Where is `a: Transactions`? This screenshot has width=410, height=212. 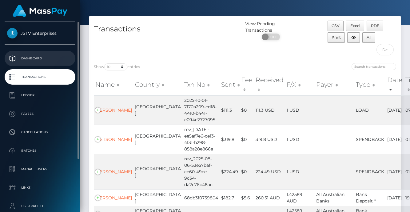
a: Transactions is located at coordinates (40, 77).